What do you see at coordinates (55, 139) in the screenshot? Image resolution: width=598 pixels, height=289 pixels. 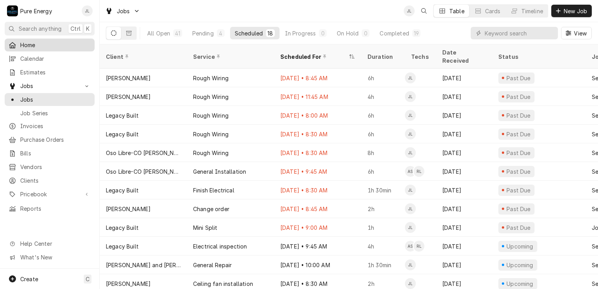 I see `span: Purchase Orders` at bounding box center [55, 139].